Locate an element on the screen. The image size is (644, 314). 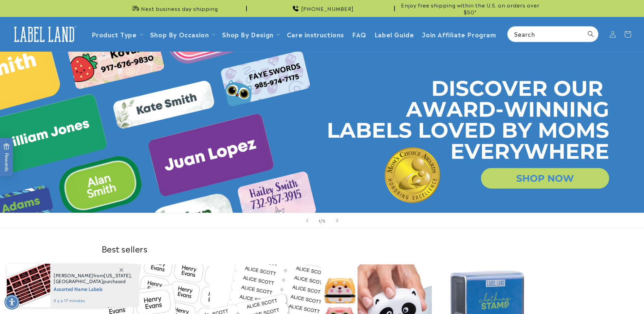
span: Enjoy free shipping within the U.S. on orders over $50* is located at coordinates (470, 8).